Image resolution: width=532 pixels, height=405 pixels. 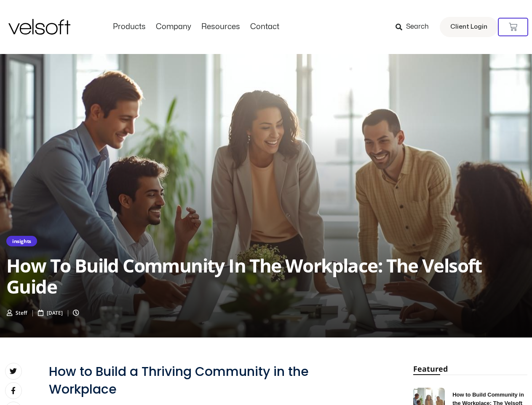 I want to click on h1: How to Build a Thriving Community in the Workplace, so click(x=214, y=380).